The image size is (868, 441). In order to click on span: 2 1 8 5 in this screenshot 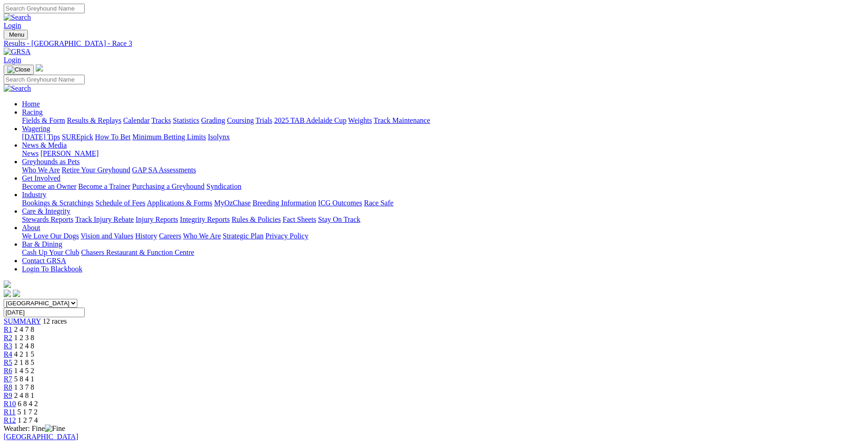, I will do `click(24, 362)`.